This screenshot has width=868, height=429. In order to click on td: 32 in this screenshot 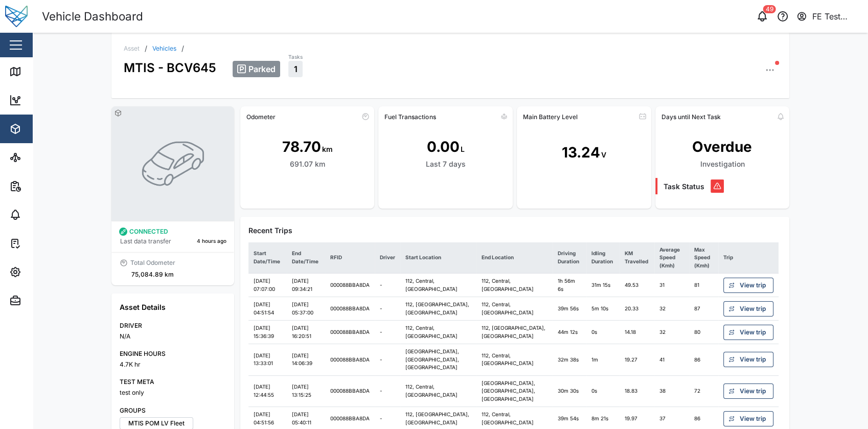, I will do `click(672, 332)`.